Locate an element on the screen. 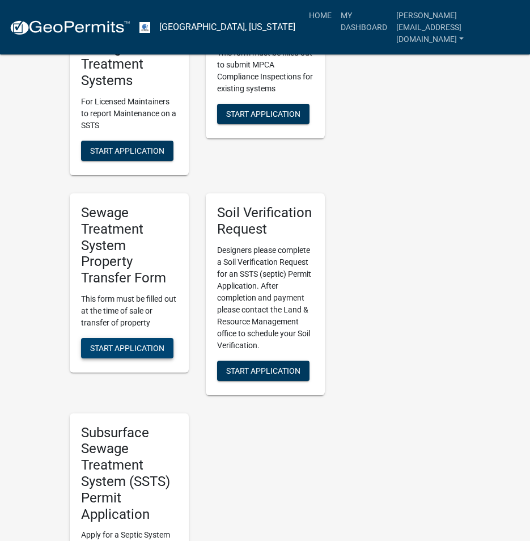 This screenshot has height=541, width=530. a: Home is located at coordinates (320, 15).